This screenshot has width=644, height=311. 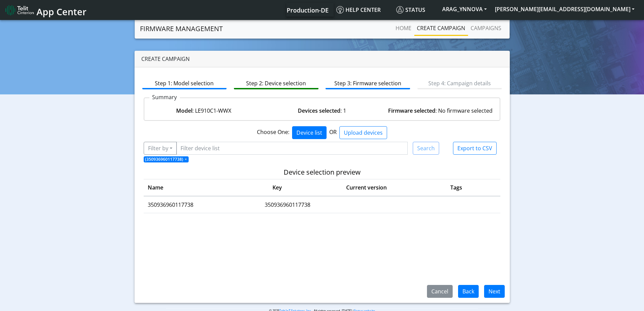 What do you see at coordinates (166, 159) in the screenshot?
I see `span: (350936960117738)` at bounding box center [166, 159].